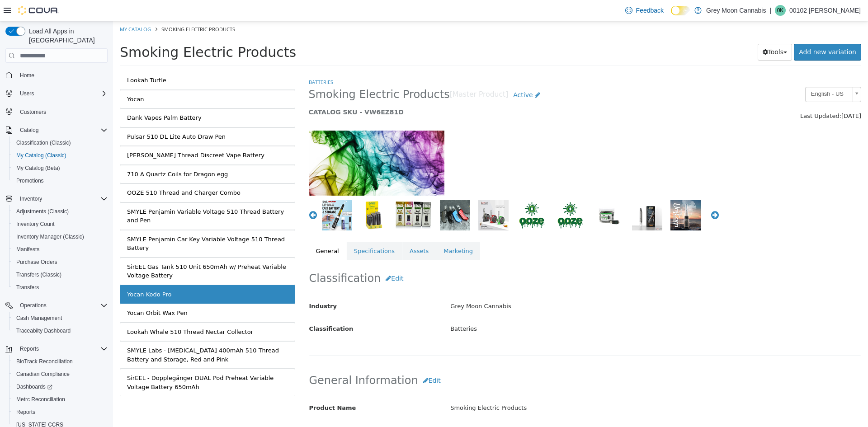 This screenshot has width=868, height=427. What do you see at coordinates (345, 230) in the screenshot?
I see `a: Marketing` at bounding box center [345, 230].